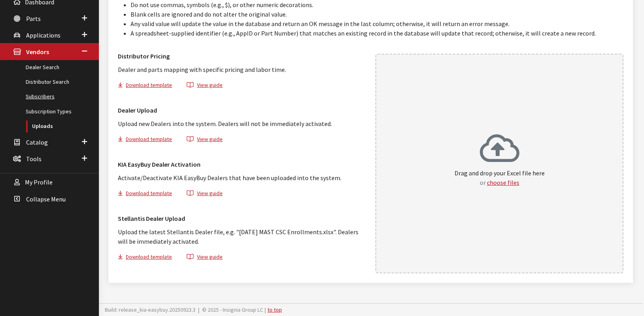 The width and height of the screenshot is (644, 316). Describe the element at coordinates (33, 159) in the screenshot. I see `span: Tools` at that location.